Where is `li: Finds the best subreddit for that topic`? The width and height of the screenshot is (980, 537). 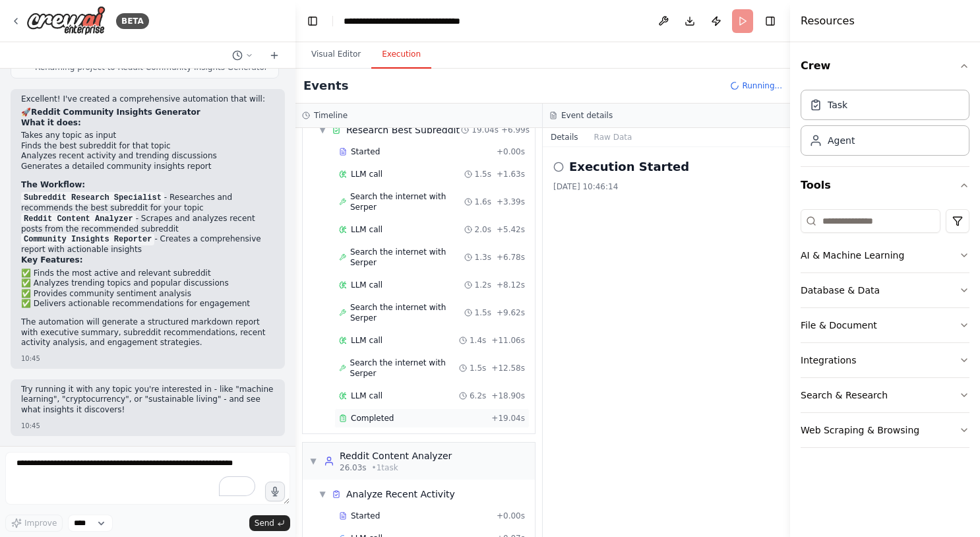
li: Finds the best subreddit for that topic is located at coordinates (148, 147).